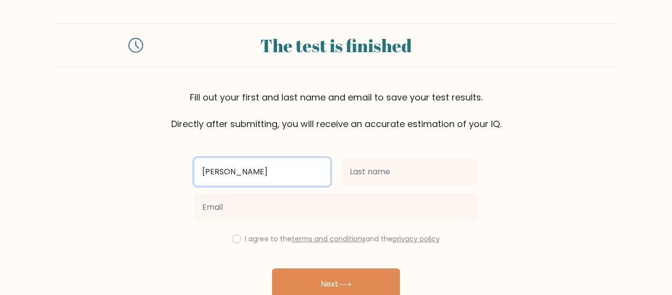 This screenshot has height=295, width=672. What do you see at coordinates (416, 238) in the screenshot?
I see `a: privacy policy` at bounding box center [416, 238].